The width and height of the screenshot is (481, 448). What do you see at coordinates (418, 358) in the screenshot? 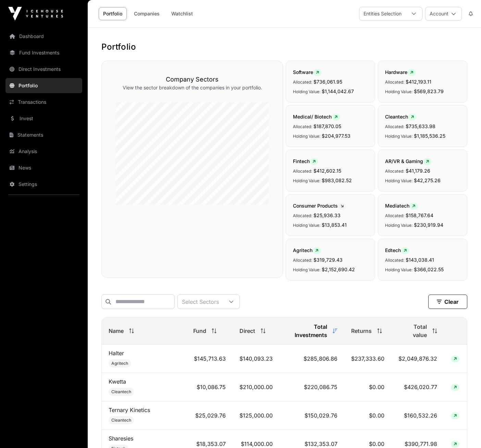
I see `td: $2,049,876.32` at bounding box center [418, 358].